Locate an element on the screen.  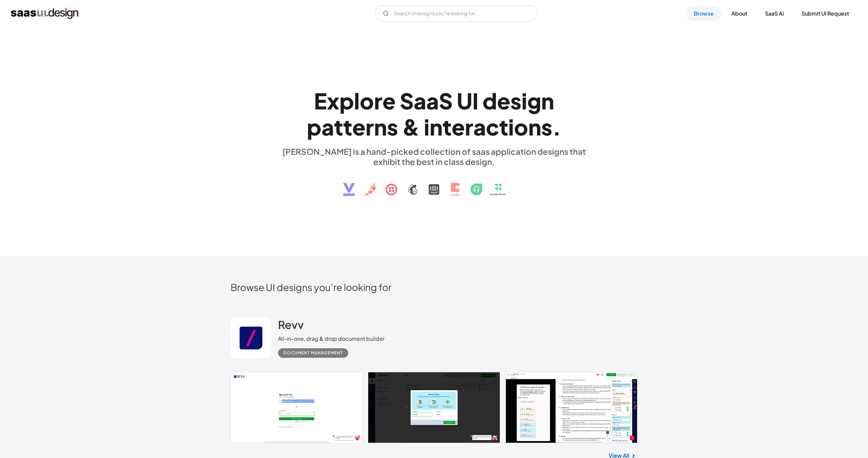
div: l is located at coordinates (356, 101).